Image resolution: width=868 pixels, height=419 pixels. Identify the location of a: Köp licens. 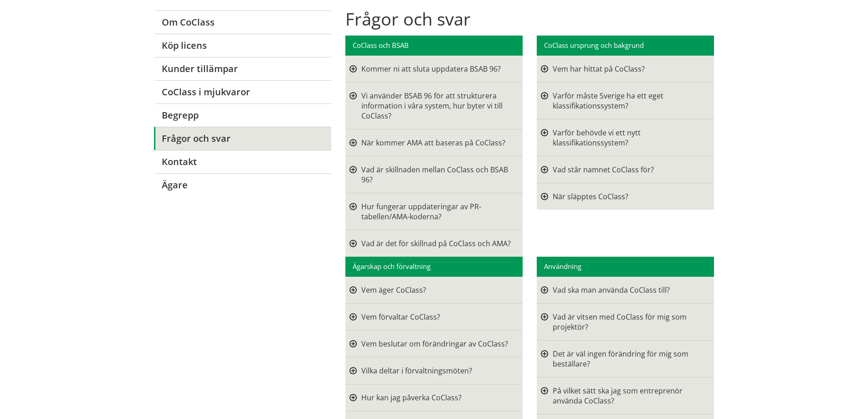
(242, 45).